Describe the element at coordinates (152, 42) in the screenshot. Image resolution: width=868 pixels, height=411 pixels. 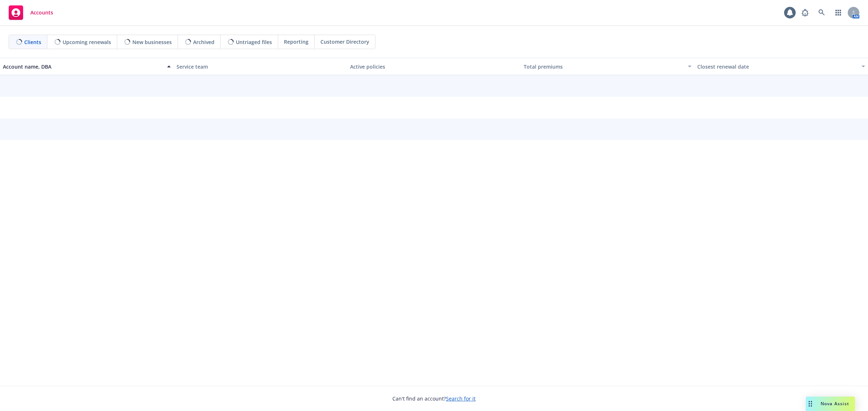
I see `span: New businesses` at that location.